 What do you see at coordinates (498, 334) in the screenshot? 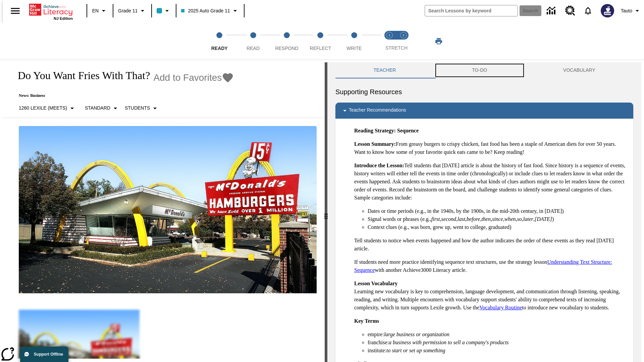
I see `li: empire:` at bounding box center [498, 334].